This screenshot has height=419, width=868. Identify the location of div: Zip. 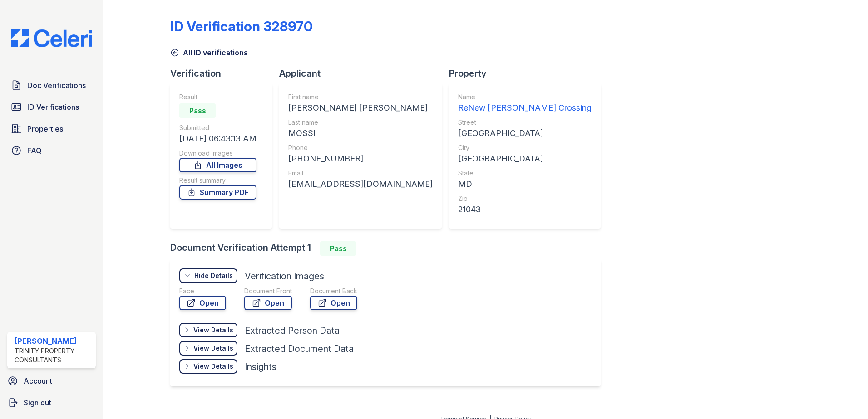
(525, 198).